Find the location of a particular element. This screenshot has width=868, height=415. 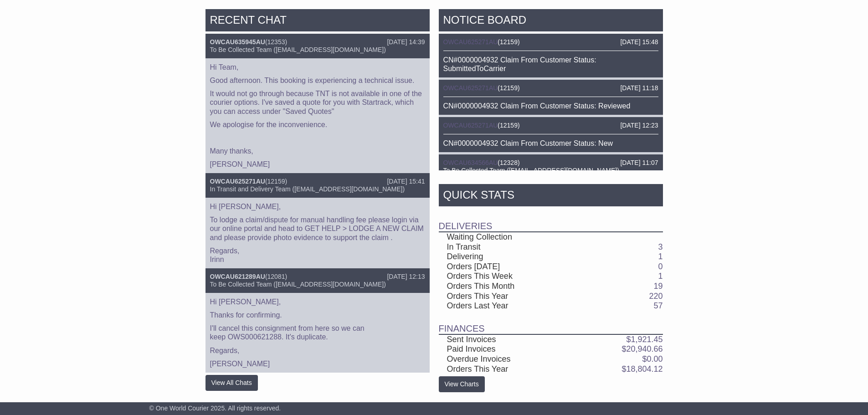

div: NOTICE BOARD is located at coordinates (551, 22).